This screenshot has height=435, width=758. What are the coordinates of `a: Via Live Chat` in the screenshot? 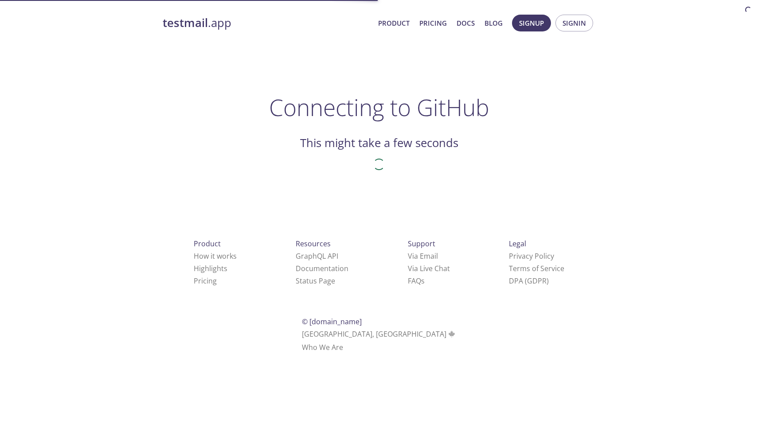 It's located at (429, 269).